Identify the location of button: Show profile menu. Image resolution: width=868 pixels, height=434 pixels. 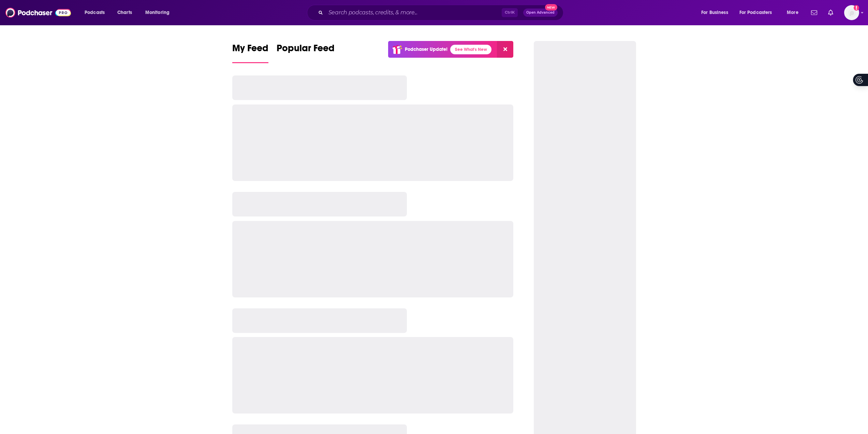
(851, 13).